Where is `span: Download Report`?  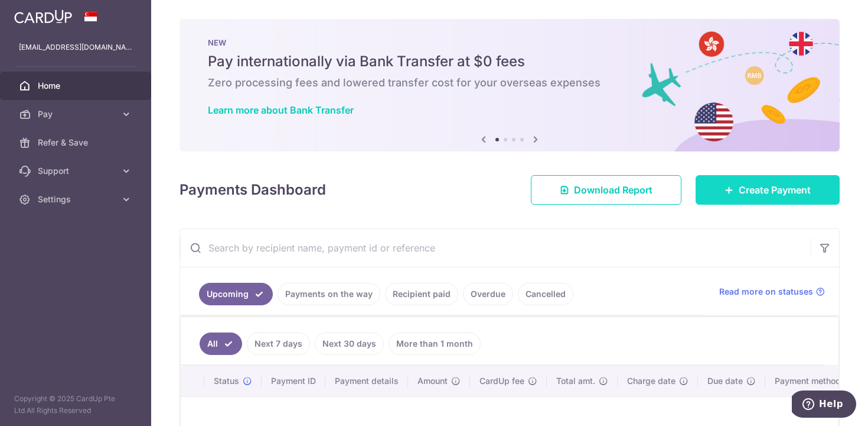 span: Download Report is located at coordinates (613, 190).